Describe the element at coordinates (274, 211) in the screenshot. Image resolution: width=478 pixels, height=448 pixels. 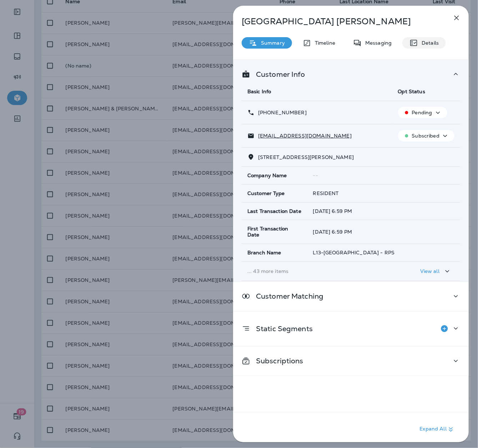
I see `span: Last Transaction Date` at that location.